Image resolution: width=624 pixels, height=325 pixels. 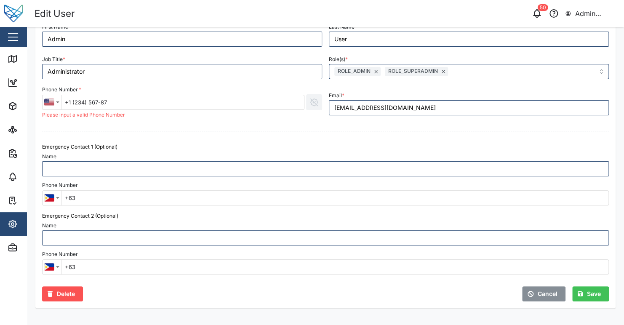 I want to click on div: 50, so click(x=542, y=8).